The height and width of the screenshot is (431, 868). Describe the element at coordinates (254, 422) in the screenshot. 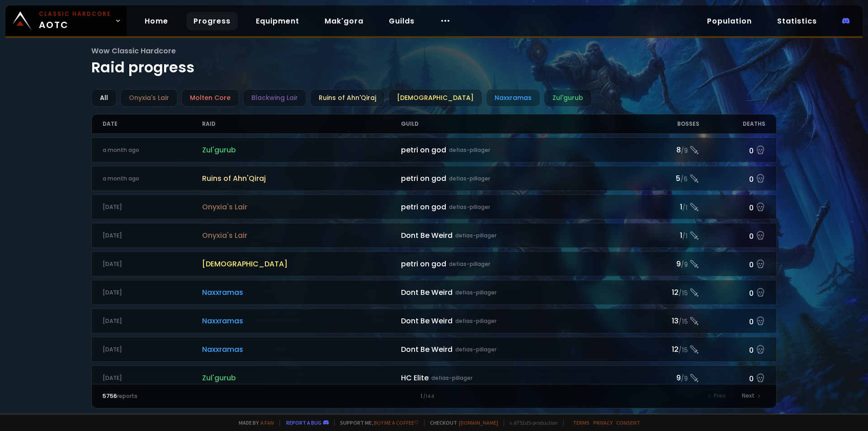

I see `span: Made by` at that location.